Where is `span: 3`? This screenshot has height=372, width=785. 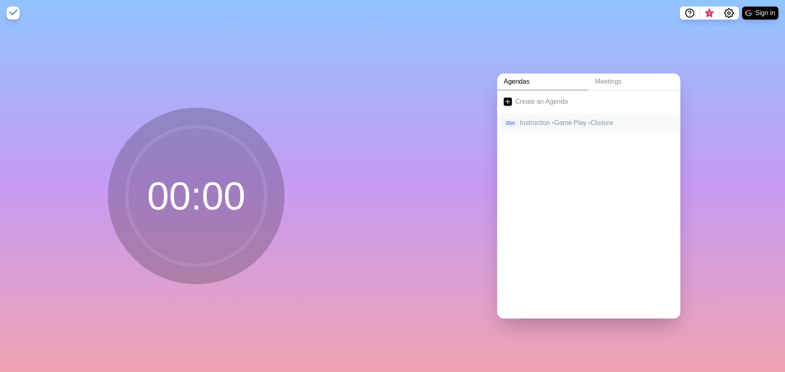
span: 3 is located at coordinates (709, 13).